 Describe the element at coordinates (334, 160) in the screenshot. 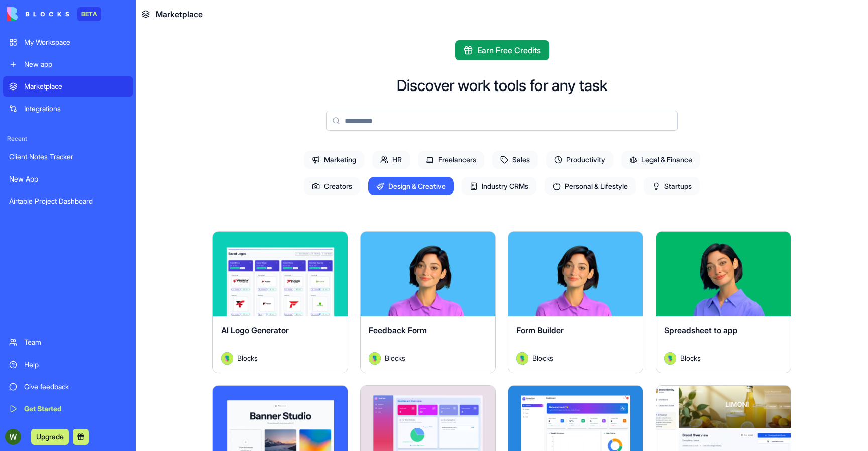

I see `span: Marketing` at that location.